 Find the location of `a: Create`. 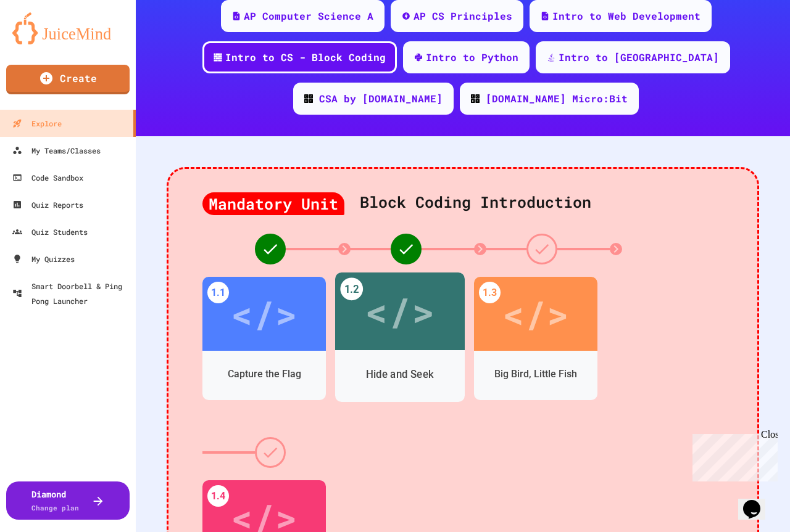

a: Create is located at coordinates (67, 79).